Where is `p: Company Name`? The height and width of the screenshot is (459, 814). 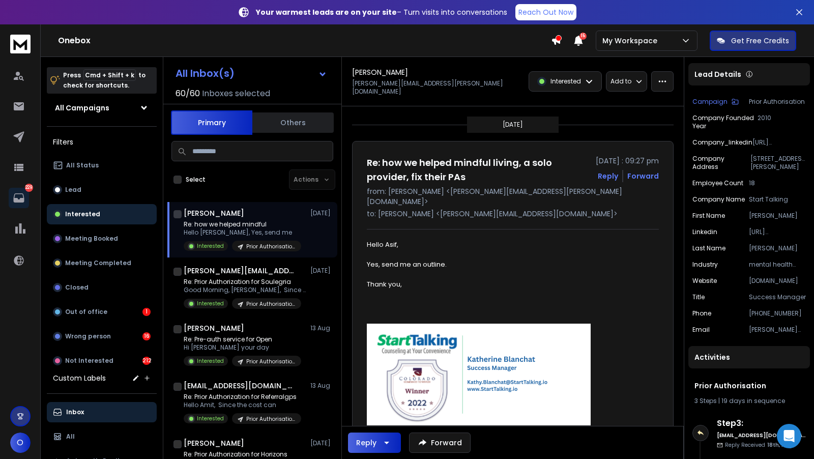
p: Company Name is located at coordinates (719, 200).